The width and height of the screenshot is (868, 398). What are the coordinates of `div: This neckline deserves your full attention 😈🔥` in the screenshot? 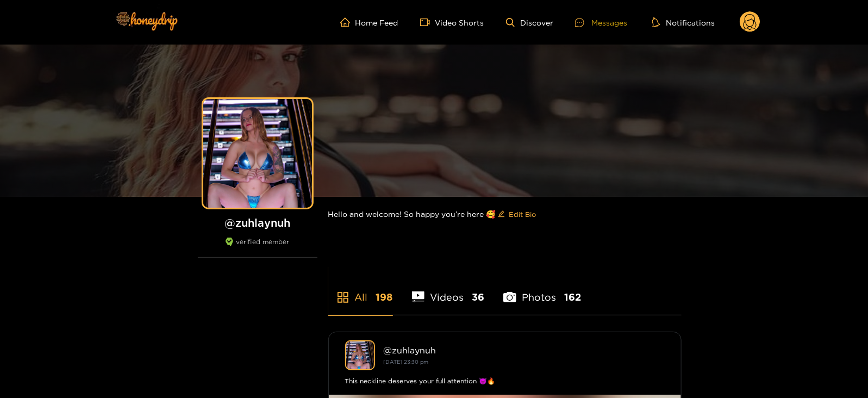 It's located at (505, 381).